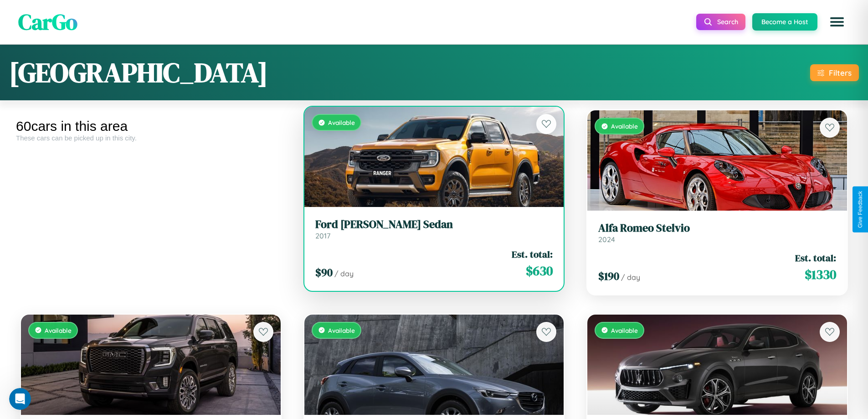  What do you see at coordinates (539, 270) in the screenshot?
I see `span: $ 630` at bounding box center [539, 270].